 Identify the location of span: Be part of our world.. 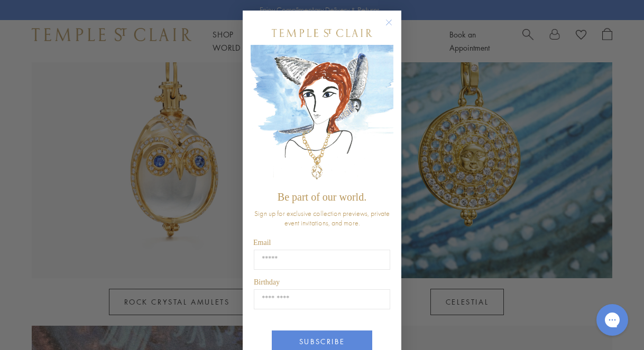
(322, 197).